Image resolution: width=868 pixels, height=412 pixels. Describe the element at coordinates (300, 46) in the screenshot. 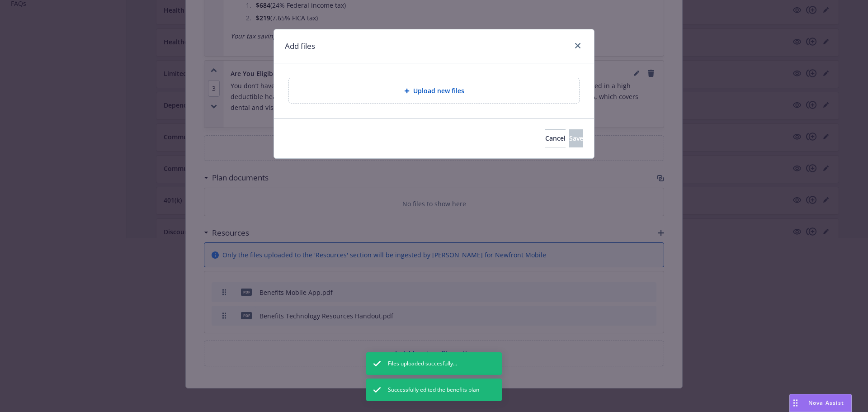

I see `h1: Add files` at that location.